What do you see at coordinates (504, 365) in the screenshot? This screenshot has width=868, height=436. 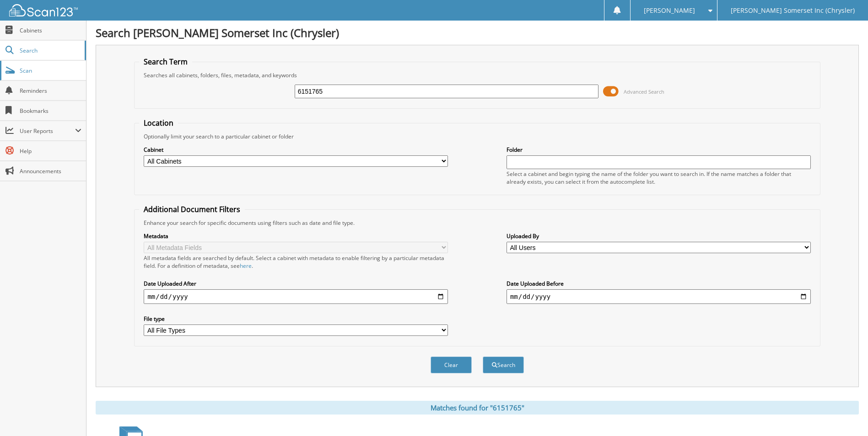 I see `button: Search` at bounding box center [504, 365].